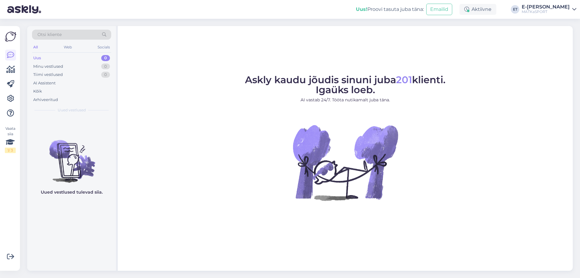  Describe the element at coordinates (35, 47) in the screenshot. I see `div: All` at that location.